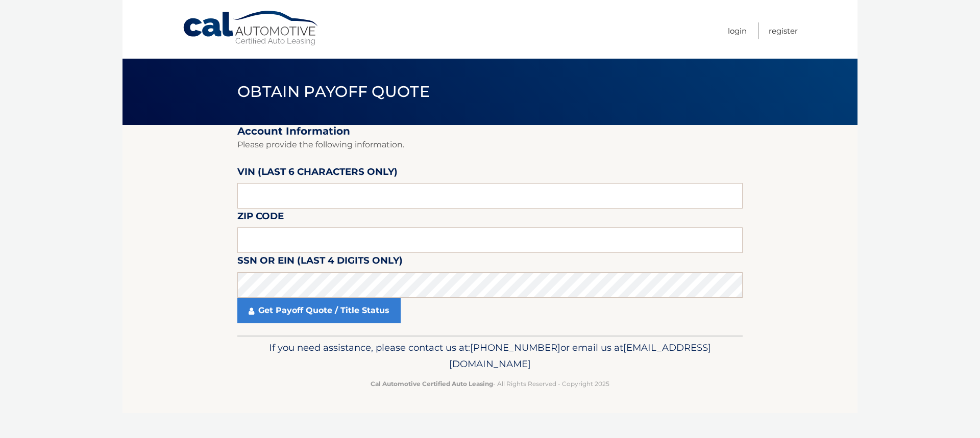 Image resolution: width=980 pixels, height=438 pixels. I want to click on a: Get Payoff Quote / Title Status, so click(319, 311).